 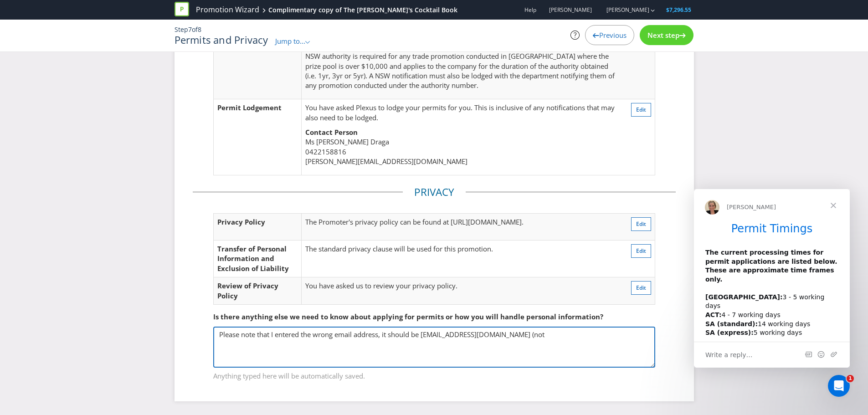 What do you see at coordinates (257, 227) in the screenshot?
I see `td: Privacy Policy` at bounding box center [257, 227].